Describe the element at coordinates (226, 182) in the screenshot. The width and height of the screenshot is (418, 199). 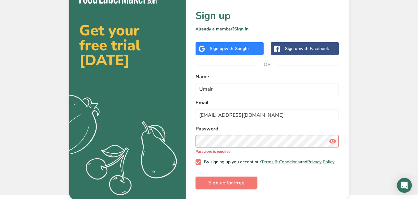
I see `button: Sign up for Free` at that location.